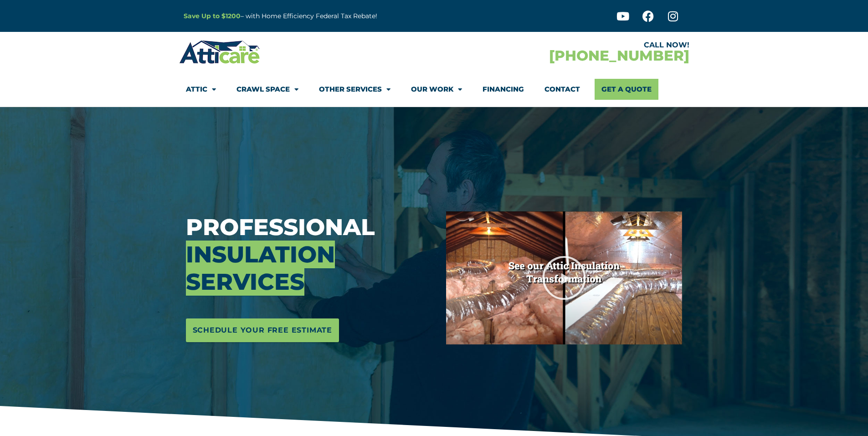 The image size is (868, 436). I want to click on p: – with Home Efficiency Federal Tax Rebate!, so click(331, 16).